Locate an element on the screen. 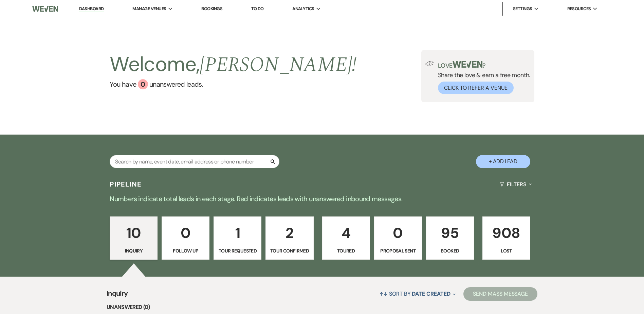  p: 1 is located at coordinates (237, 233).